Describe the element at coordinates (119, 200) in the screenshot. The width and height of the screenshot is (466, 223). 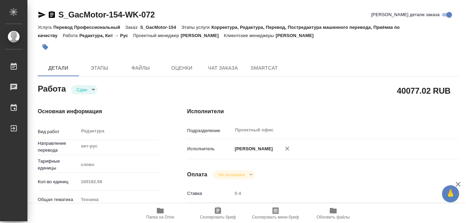
I see `div: Техника` at that location.